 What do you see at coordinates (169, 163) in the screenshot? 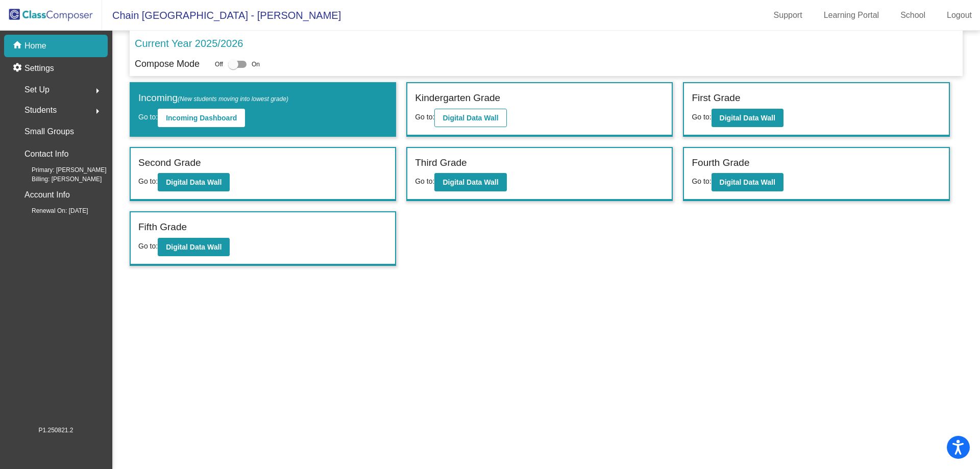
I see `label: Second Grade` at bounding box center [169, 163].